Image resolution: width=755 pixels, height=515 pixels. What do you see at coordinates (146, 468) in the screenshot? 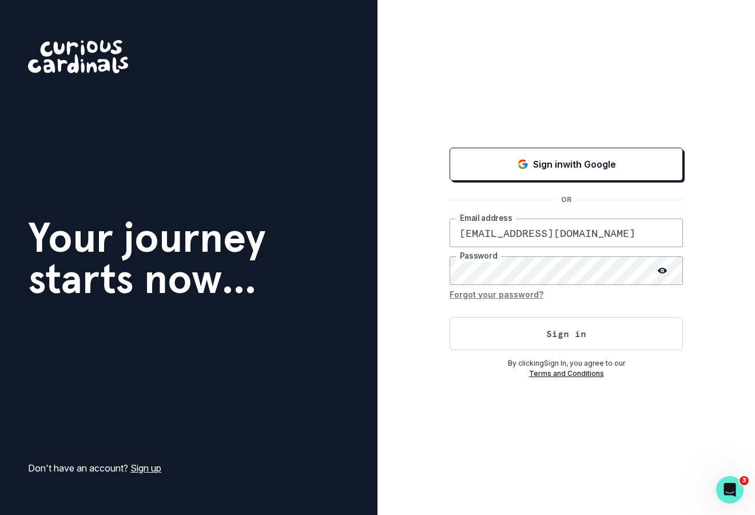
I see `a: Sign up` at bounding box center [146, 468].